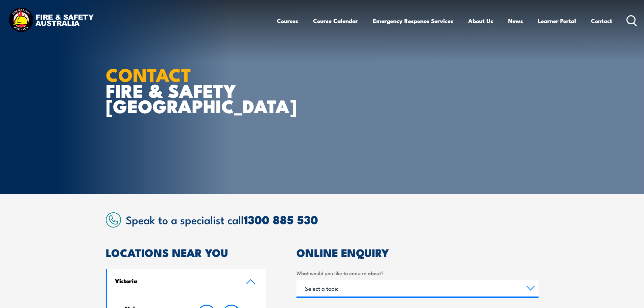 This screenshot has height=308, width=644. Describe the element at coordinates (557, 21) in the screenshot. I see `a: Learner Portal` at that location.